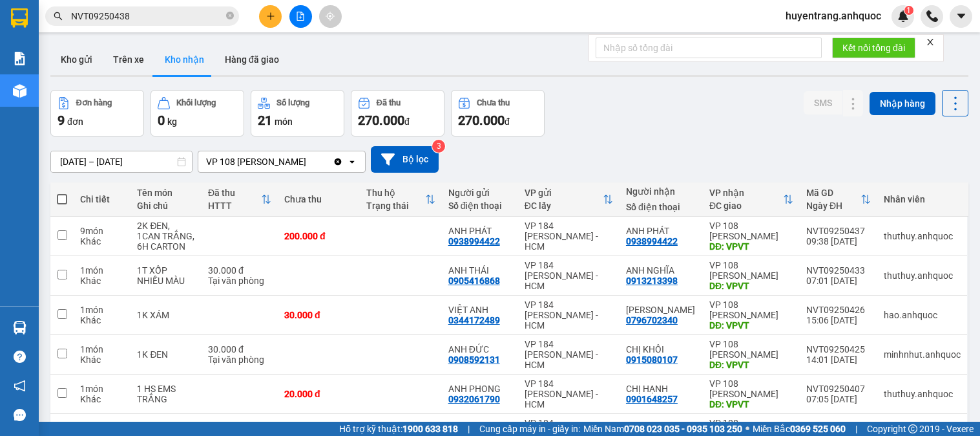 This screenshot has width=980, height=436. What do you see at coordinates (480, 193) in the screenshot?
I see `div: Người gửi` at bounding box center [480, 193].